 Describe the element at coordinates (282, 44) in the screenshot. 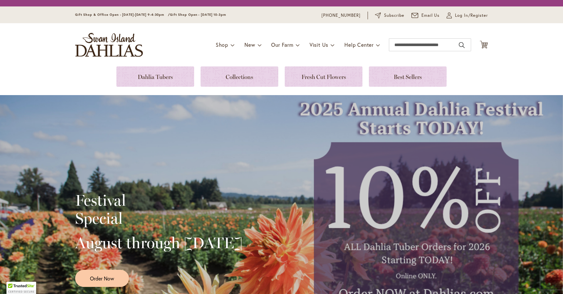

I see `span: Our Farm` at that location.